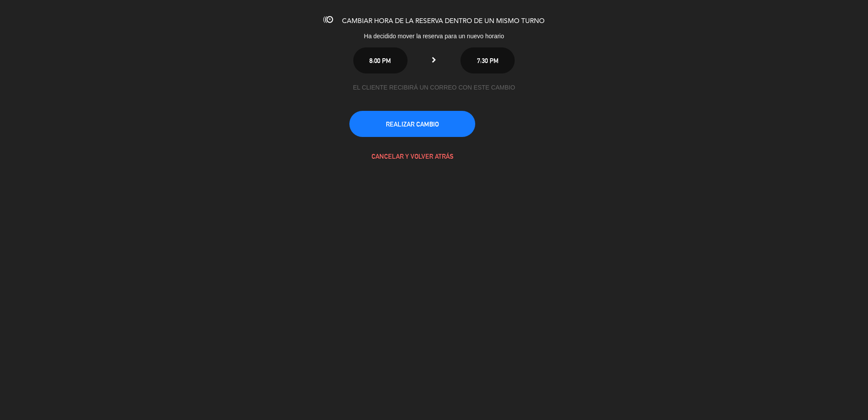 The image size is (868, 420). What do you see at coordinates (413, 123) in the screenshot?
I see `button: REALIZAR CAMBIO` at bounding box center [413, 123].